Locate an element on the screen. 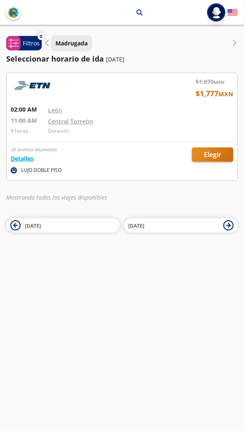 The height and width of the screenshot is (431, 244). button: English is located at coordinates (232, 12).